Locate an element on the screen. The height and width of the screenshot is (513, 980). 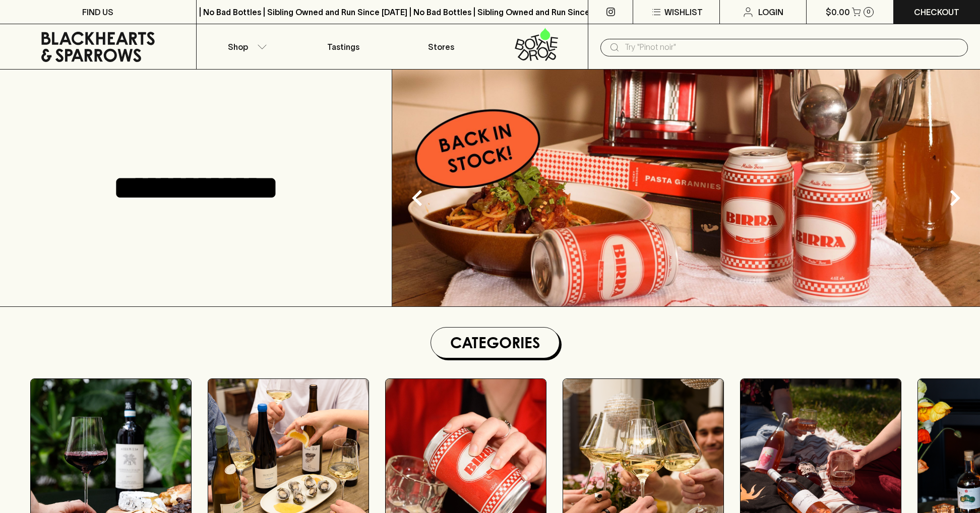
h1: Categories is located at coordinates (495, 343).